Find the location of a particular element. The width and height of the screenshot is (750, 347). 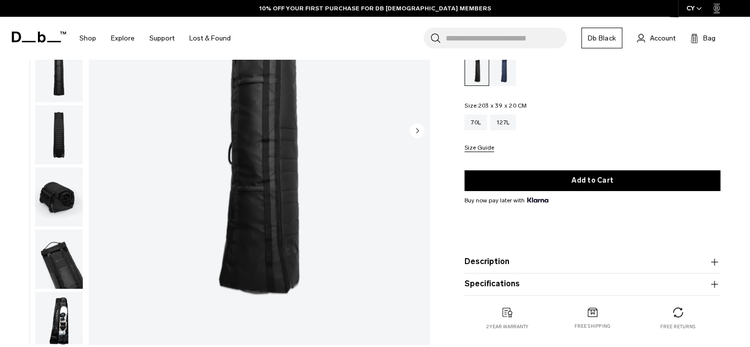

a: 127L is located at coordinates (503, 122).